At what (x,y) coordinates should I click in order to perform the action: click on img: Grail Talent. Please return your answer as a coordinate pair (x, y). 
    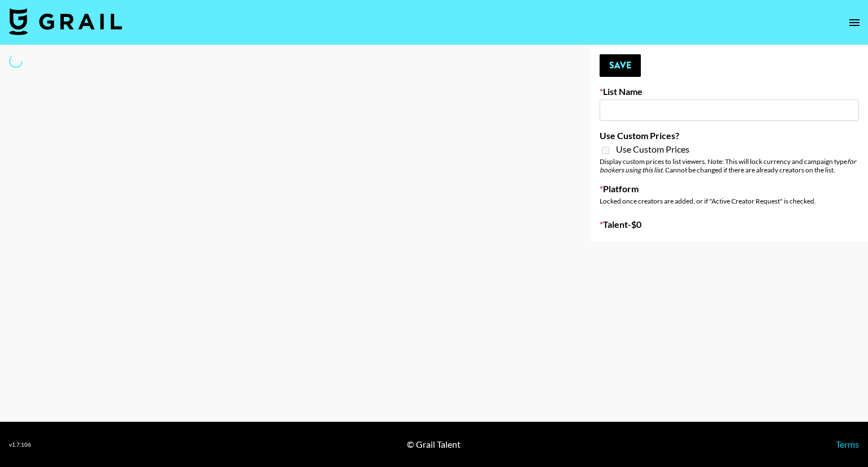
    Looking at the image, I should click on (66, 21).